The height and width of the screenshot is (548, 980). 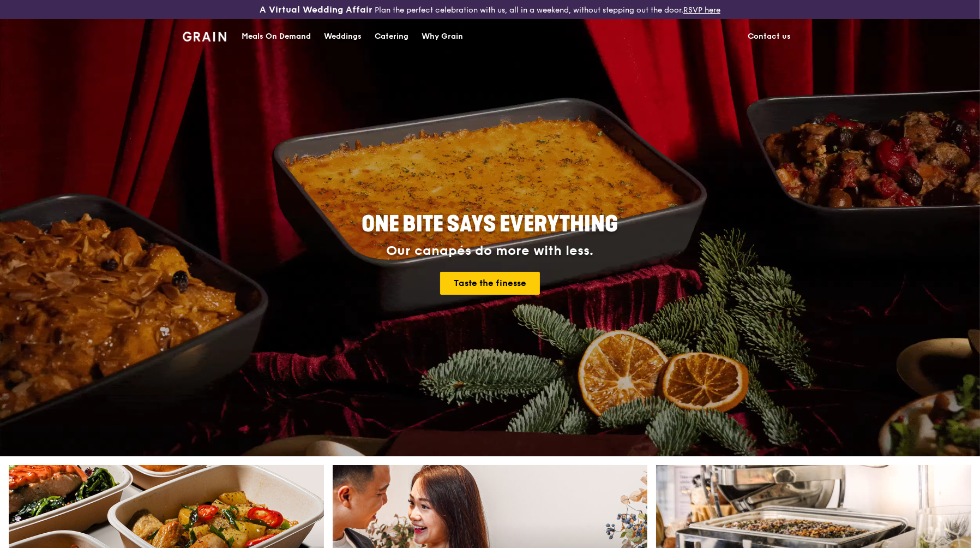 I want to click on img: Grain, so click(x=204, y=36).